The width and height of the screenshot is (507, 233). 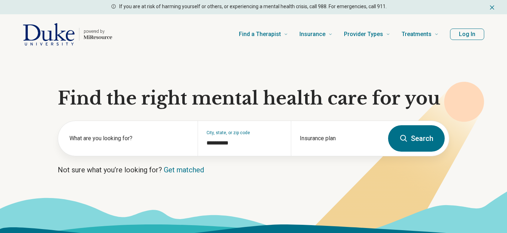 What do you see at coordinates (260, 34) in the screenshot?
I see `span: Find a Therapist` at bounding box center [260, 34].